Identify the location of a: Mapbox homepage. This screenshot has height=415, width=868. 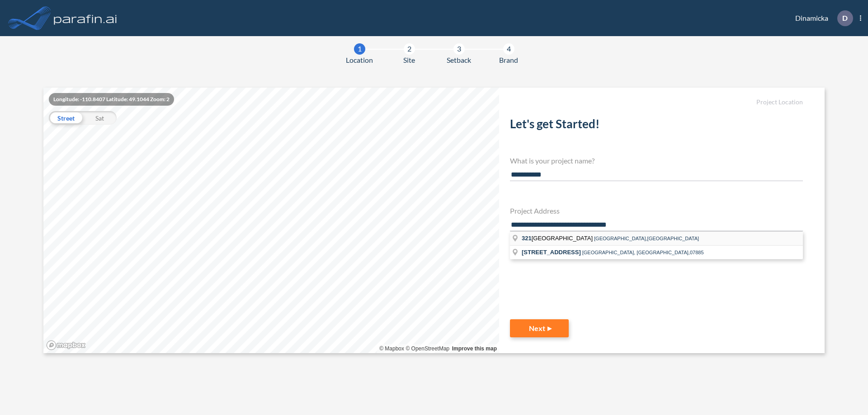
(66, 346).